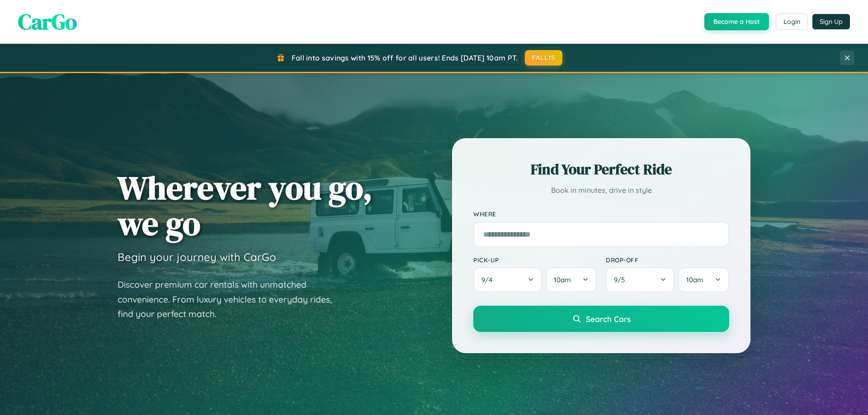 The image size is (868, 415). I want to click on span: 9 / 4, so click(489, 280).